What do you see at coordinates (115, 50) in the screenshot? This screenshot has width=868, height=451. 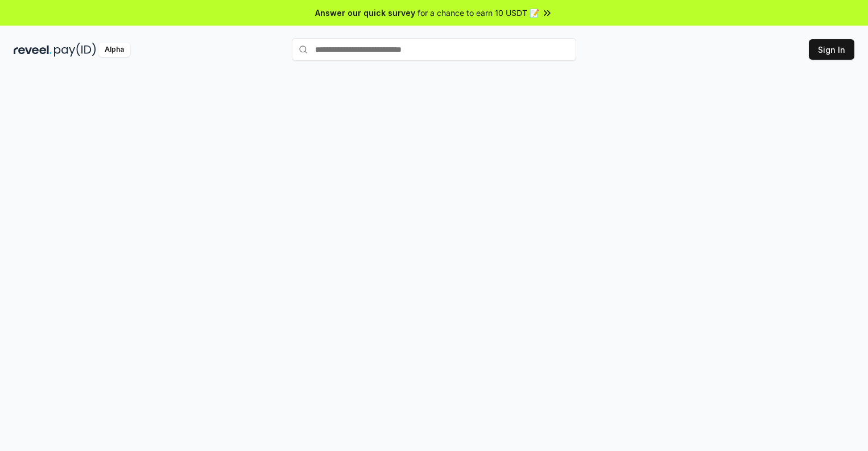 I see `div: Alpha` at bounding box center [115, 50].